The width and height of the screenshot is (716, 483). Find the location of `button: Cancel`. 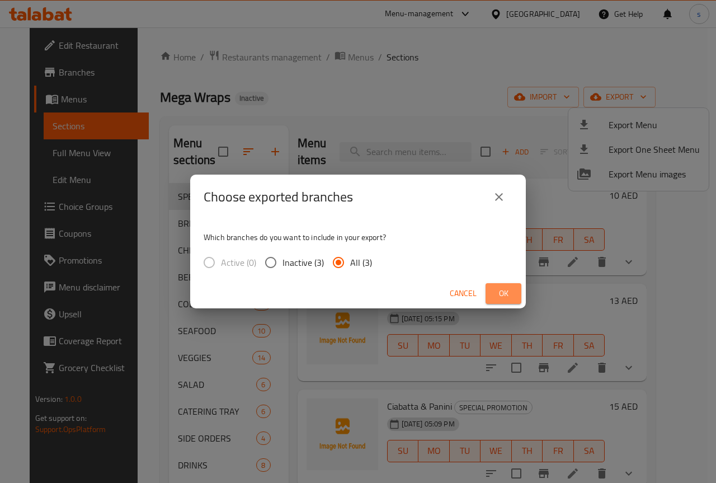

button: Cancel is located at coordinates (463, 293).